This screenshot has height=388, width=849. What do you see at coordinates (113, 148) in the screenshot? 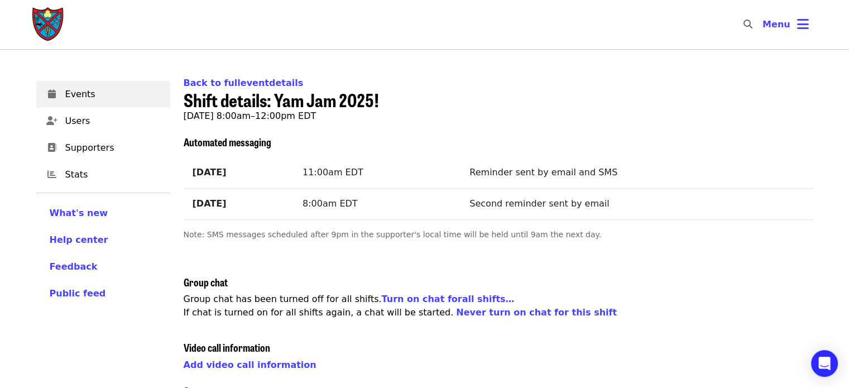
I see `span: Supporters` at bounding box center [113, 148].